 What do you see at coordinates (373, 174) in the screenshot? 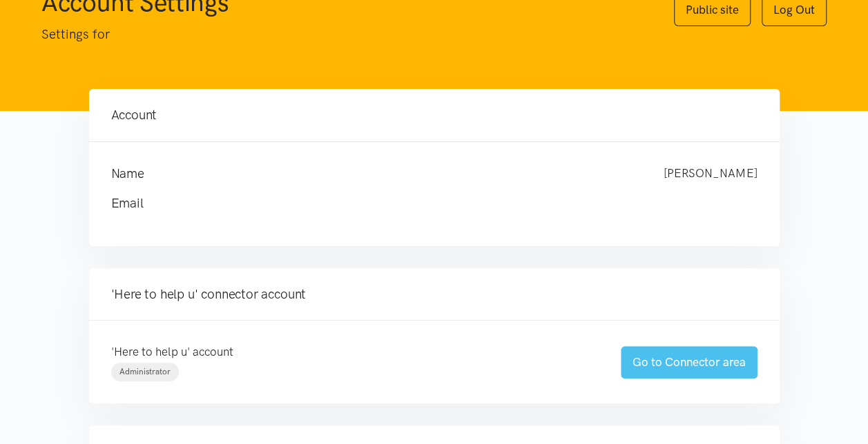
I see `h4: Name` at bounding box center [373, 174].